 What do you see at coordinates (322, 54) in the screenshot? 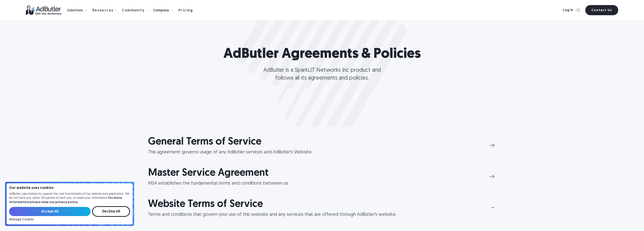
I see `h1: AdButler Agreements & Policies` at bounding box center [322, 54].